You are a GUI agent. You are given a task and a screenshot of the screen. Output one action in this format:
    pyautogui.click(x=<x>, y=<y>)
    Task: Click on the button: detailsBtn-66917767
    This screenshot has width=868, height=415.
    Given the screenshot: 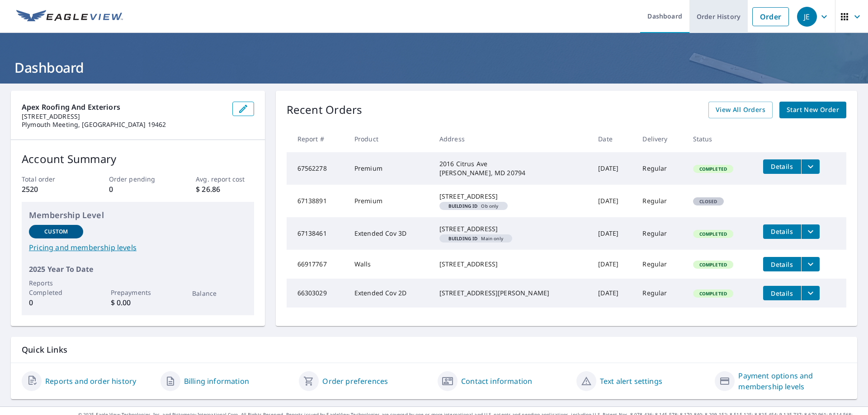 What is the action you would take?
    pyautogui.click(x=782, y=264)
    